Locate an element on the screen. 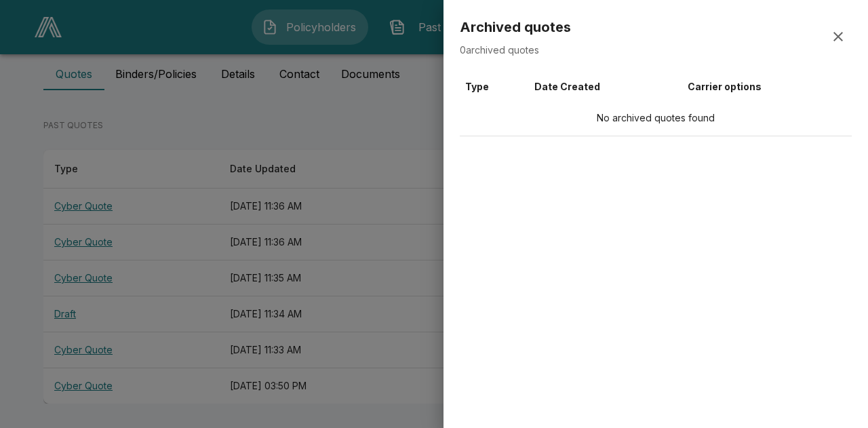  td: No archived quotes found is located at coordinates (655, 118).